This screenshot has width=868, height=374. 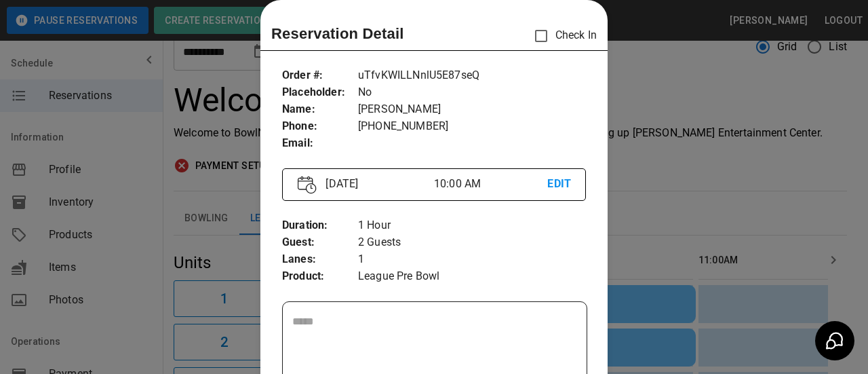 What do you see at coordinates (472, 259) in the screenshot?
I see `p: 1` at bounding box center [472, 259].